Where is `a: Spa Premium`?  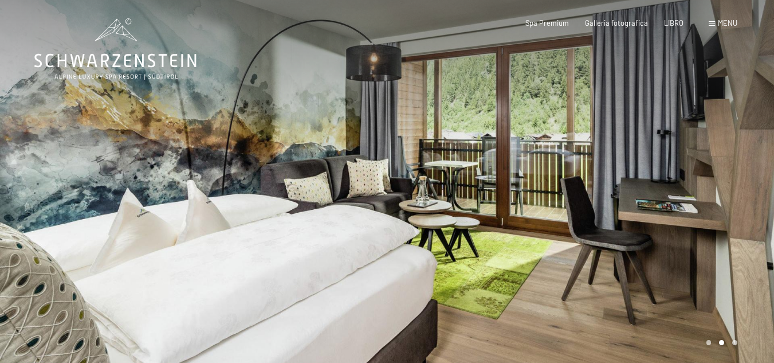 a: Spa Premium is located at coordinates (547, 23).